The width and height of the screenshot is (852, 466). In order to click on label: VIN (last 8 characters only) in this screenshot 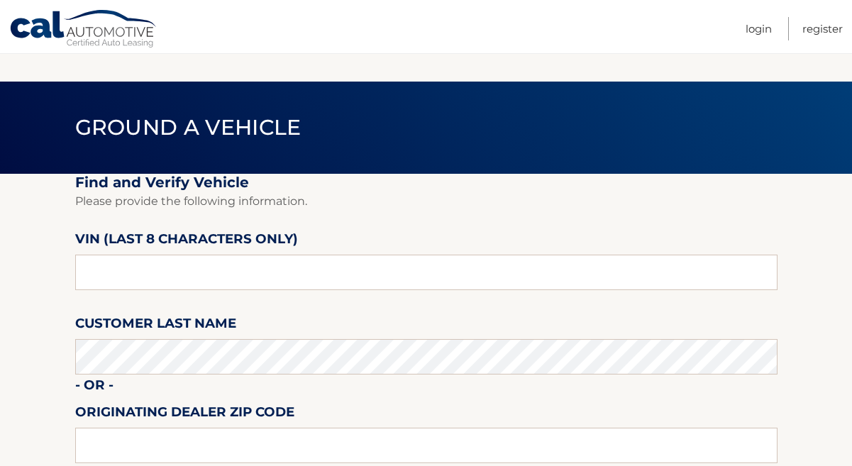, I will do `click(187, 241)`.